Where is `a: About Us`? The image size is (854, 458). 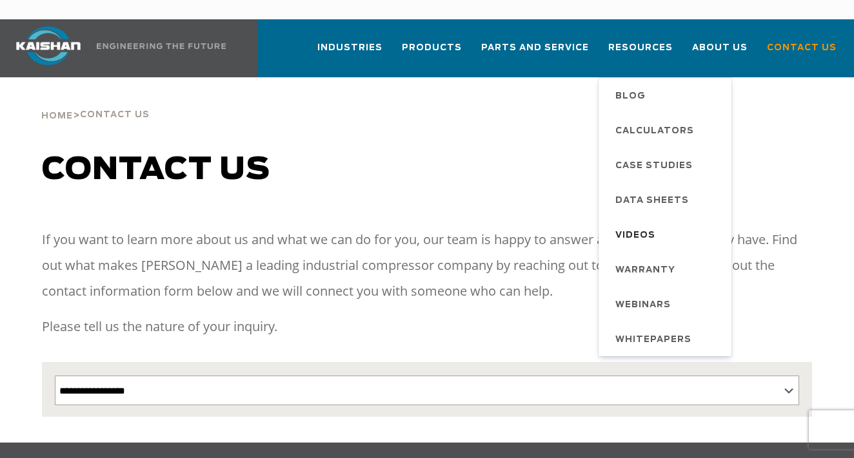
a: About Us is located at coordinates (720, 53).